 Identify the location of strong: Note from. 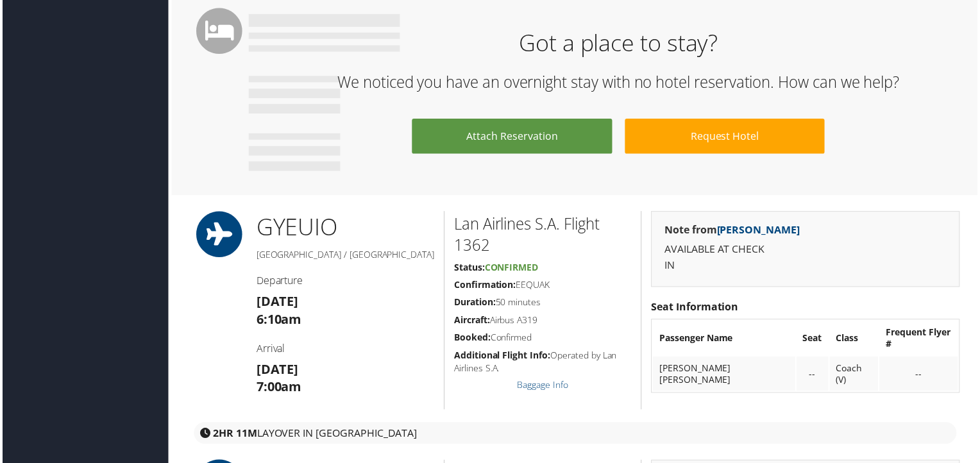
(734, 231).